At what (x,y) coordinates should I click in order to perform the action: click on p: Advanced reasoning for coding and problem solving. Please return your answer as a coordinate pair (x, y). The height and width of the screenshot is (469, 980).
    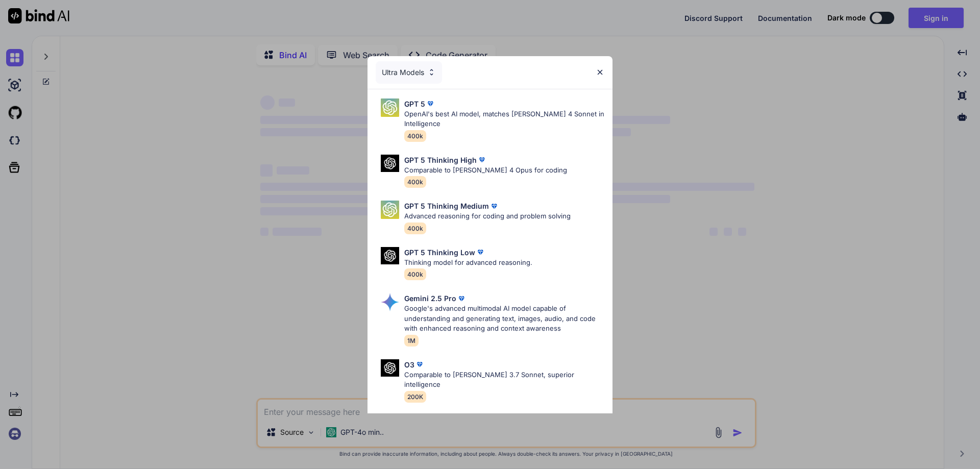
    Looking at the image, I should click on (487, 216).